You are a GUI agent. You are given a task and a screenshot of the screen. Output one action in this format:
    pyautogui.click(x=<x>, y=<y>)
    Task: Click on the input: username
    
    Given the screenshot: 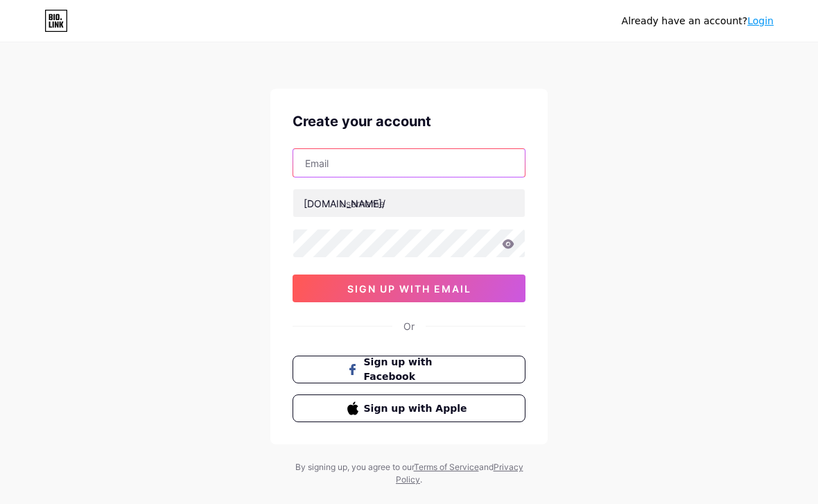 What is the action you would take?
    pyautogui.click(x=409, y=203)
    